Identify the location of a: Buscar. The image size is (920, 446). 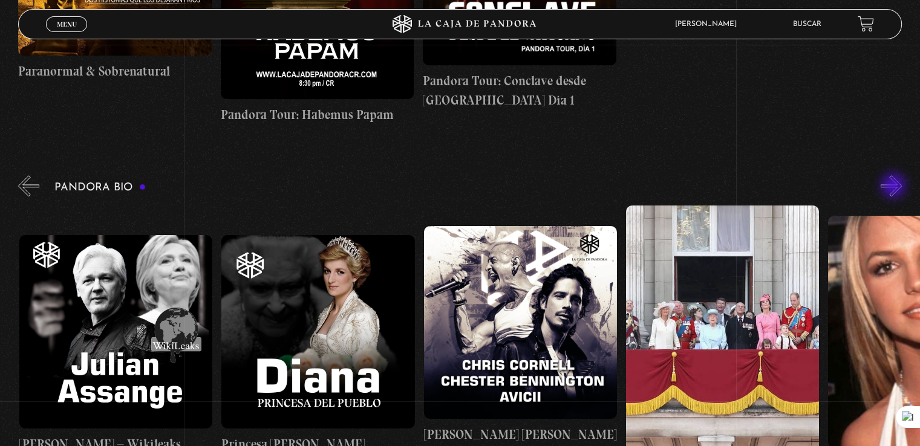
(807, 24).